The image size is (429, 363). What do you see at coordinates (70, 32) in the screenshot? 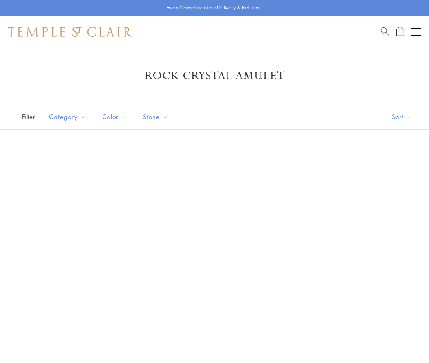
I see `img: Temple St. Clair` at bounding box center [70, 32].